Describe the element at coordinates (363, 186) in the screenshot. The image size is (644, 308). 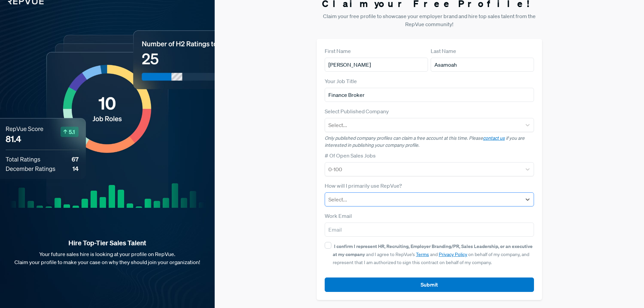
I see `label: How will I primarily use RepVue?` at that location.